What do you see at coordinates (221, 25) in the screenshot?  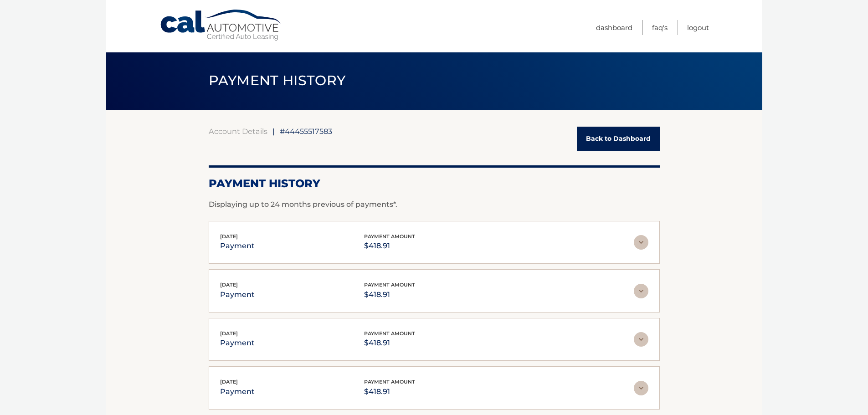 I see `a: Cal Automotive` at bounding box center [221, 25].